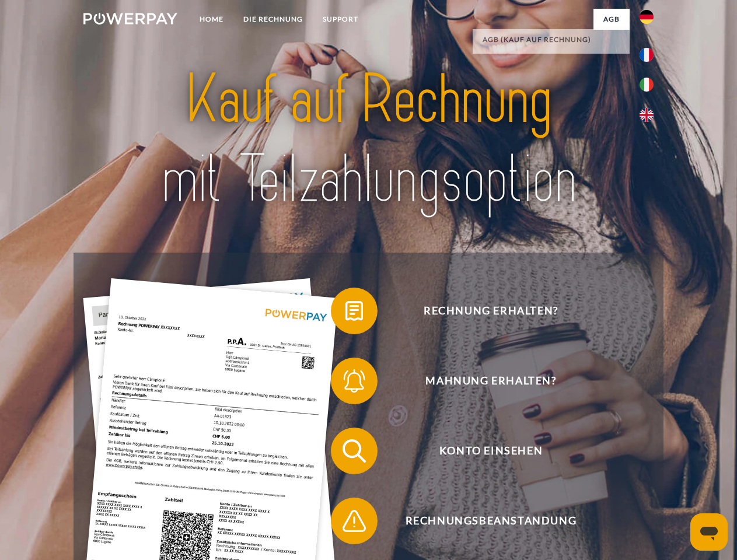 This screenshot has height=560, width=737. What do you see at coordinates (491, 521) in the screenshot?
I see `span: Rechnungsbeanstandung` at bounding box center [491, 521].